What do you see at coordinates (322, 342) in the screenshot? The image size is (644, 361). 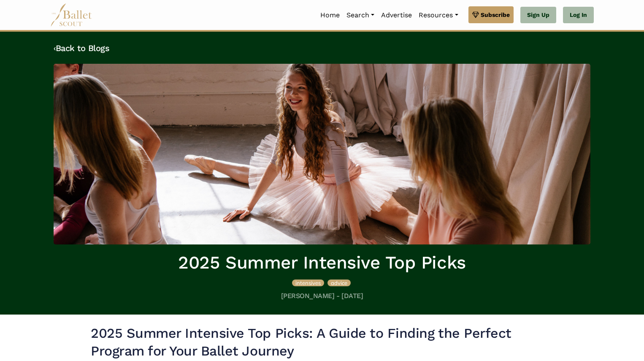 I see `h2: 2025 Summer Intensive Top Picks: A Guide to Finding the Perfect Program for Your Ballet Journey` at bounding box center [322, 342].